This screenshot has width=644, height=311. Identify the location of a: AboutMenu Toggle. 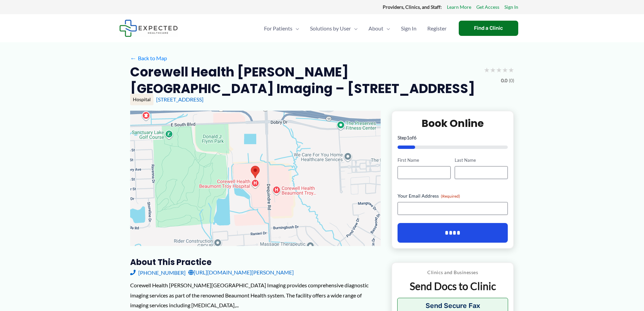
(379, 28).